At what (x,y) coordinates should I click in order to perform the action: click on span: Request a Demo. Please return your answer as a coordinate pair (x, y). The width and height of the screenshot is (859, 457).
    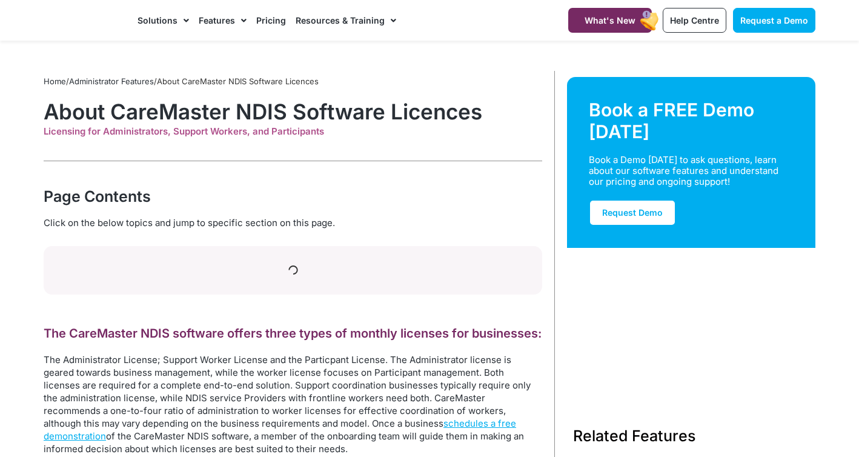
    Looking at the image, I should click on (774, 20).